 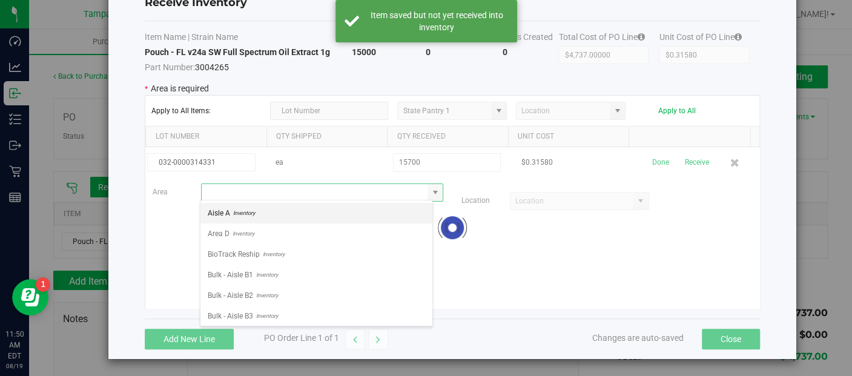 What do you see at coordinates (731, 339) in the screenshot?
I see `button: Close` at bounding box center [731, 339].